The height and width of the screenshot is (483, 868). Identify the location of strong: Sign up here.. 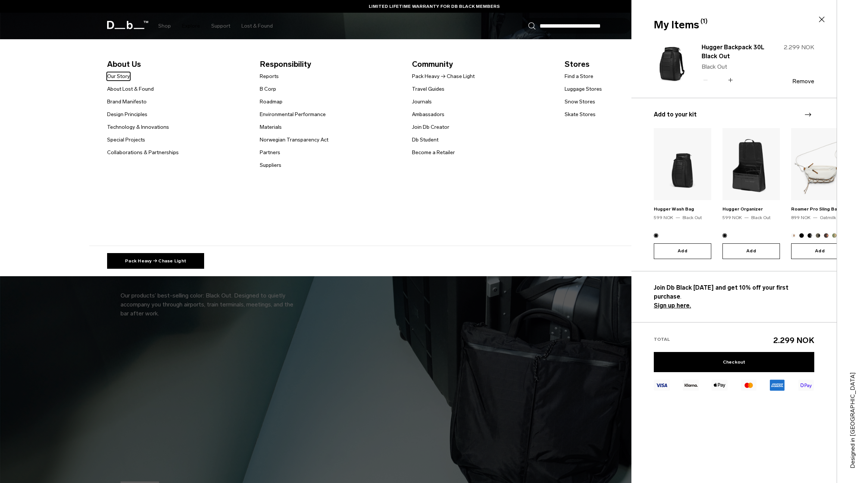
(673, 305).